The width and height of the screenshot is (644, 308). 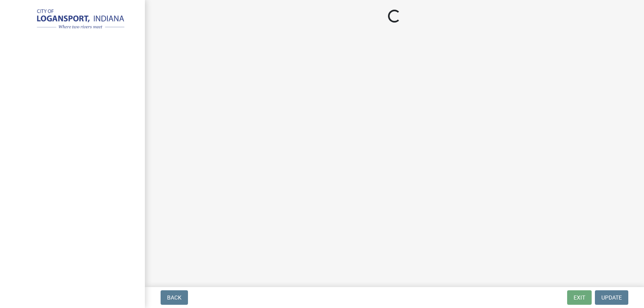 I want to click on img: City of Logansport, Indiana, so click(x=74, y=20).